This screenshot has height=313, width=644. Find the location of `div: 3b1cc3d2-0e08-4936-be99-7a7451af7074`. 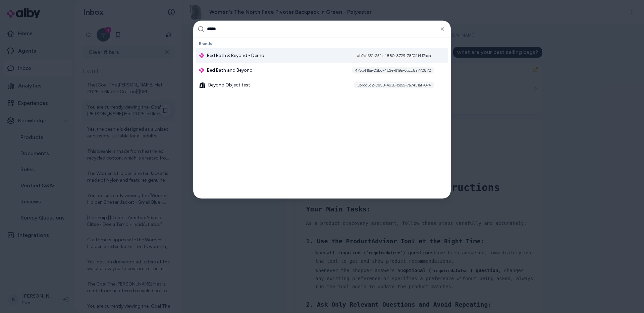

div: 3b1cc3d2-0e08-4936-be99-7a7451af7074 is located at coordinates (394, 85).